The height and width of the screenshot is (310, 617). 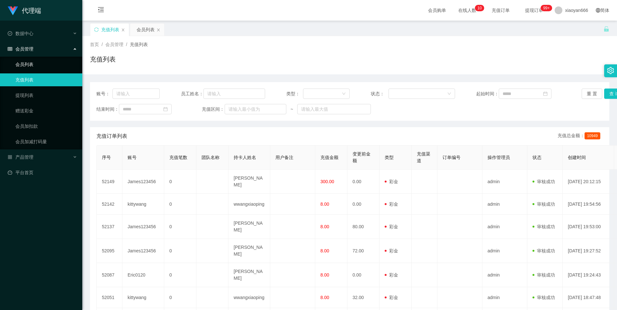 What do you see at coordinates (46, 95) in the screenshot?
I see `a: 提现列表` at bounding box center [46, 95].